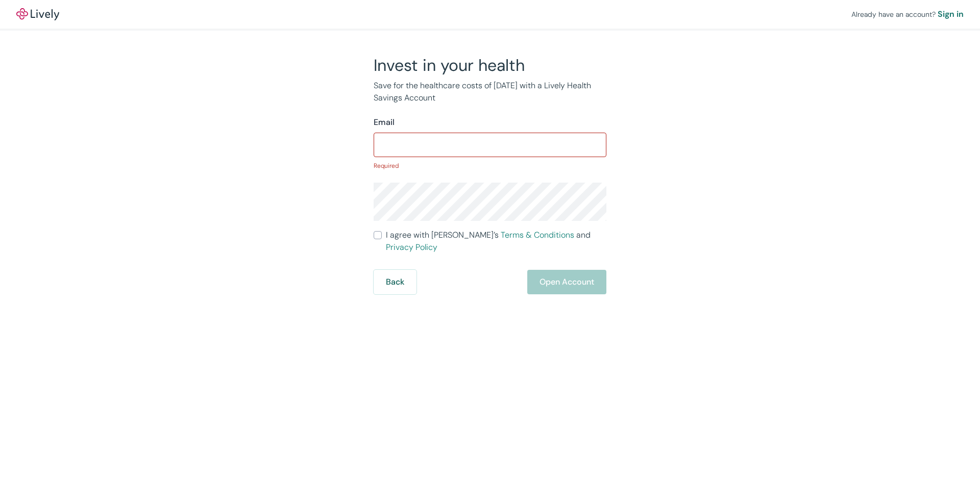  Describe the element at coordinates (950, 14) in the screenshot. I see `a: Sign in` at that location.